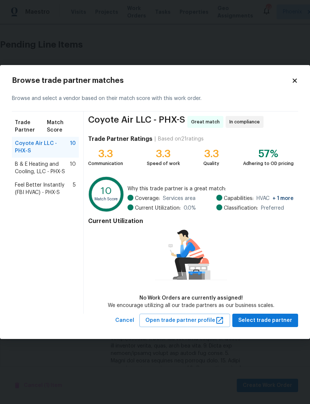 Image resolution: width=310 pixels, height=404 pixels. I want to click on div: Based on 21 ratings, so click(181, 139).